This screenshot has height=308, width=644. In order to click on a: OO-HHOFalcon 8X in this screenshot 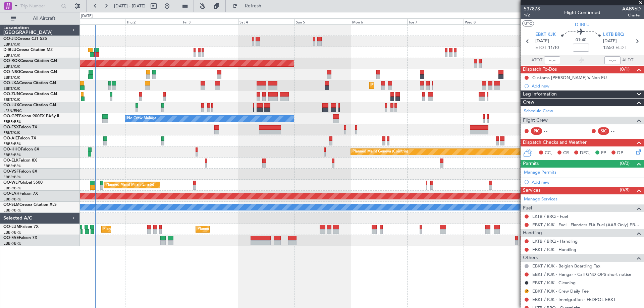, I will do `click(21, 150)`.